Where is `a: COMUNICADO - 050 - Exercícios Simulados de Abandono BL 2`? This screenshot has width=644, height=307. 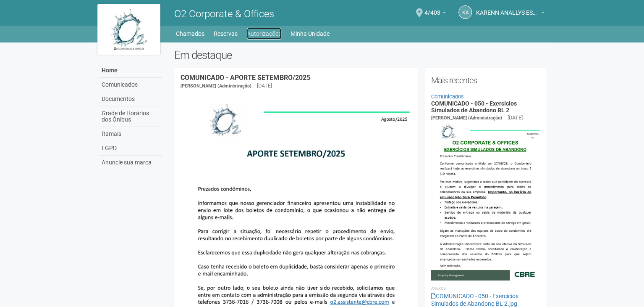 a: COMUNICADO - 050 - Exercícios Simulados de Abandono BL 2 is located at coordinates (474, 106).